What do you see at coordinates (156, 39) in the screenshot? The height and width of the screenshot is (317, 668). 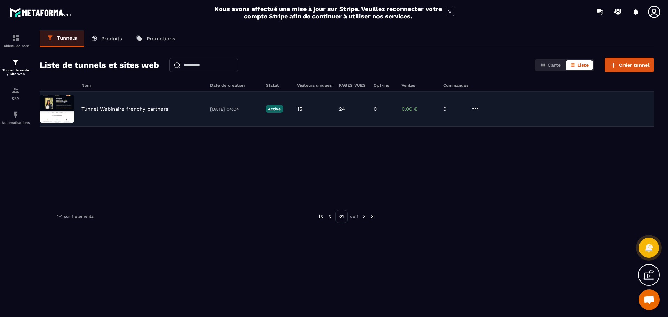 I see `a: Promotions` at bounding box center [156, 39].